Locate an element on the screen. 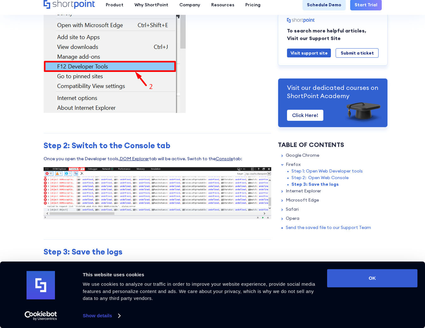 The width and height of the screenshot is (425, 328). div: Table of Contents is located at coordinates (333, 145).